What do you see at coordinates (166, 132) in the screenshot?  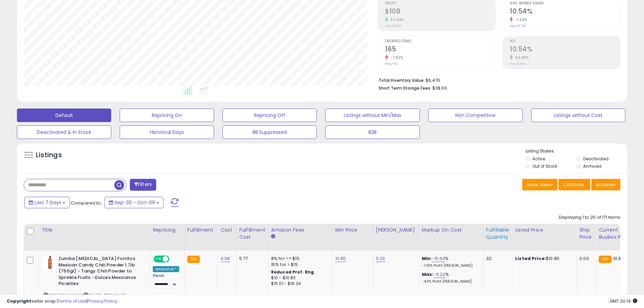 I see `button: Historical Days` at bounding box center [166, 132].